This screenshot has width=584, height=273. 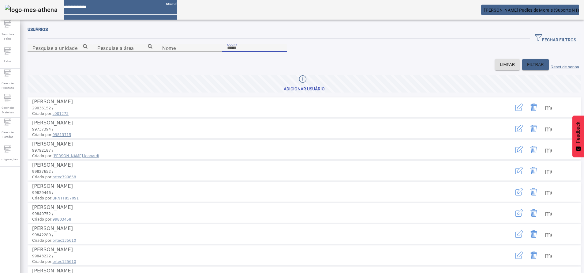 What do you see at coordinates (507, 65) in the screenshot?
I see `span: LIMPAR` at bounding box center [507, 65].